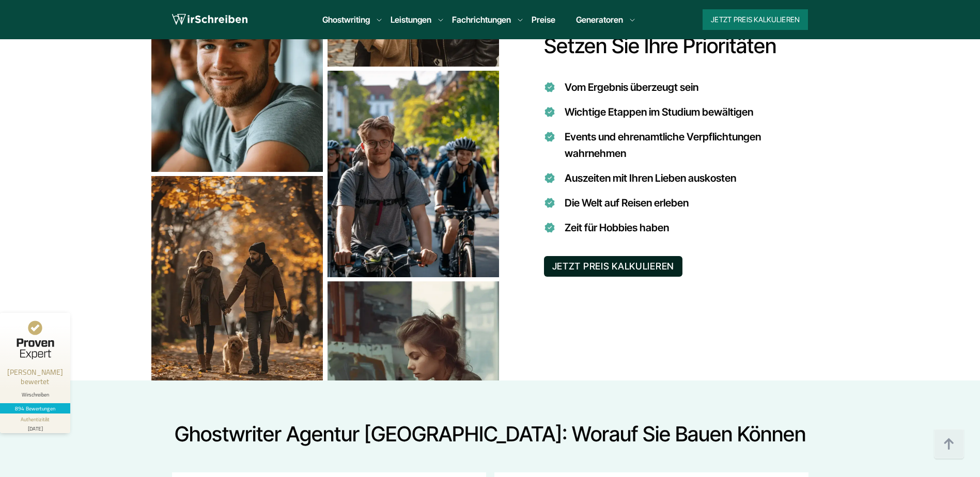 The image size is (980, 477). Describe the element at coordinates (35, 419) in the screenshot. I see `div: Authentizität` at that location.